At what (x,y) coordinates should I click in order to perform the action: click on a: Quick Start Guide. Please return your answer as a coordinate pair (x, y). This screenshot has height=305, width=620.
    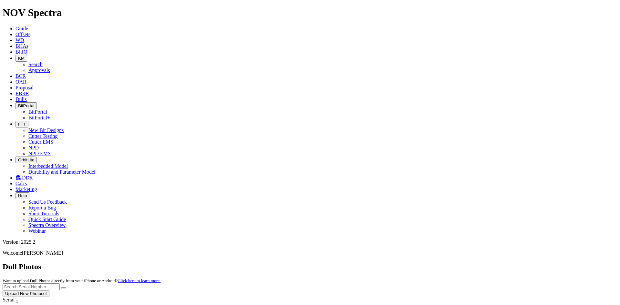
    Looking at the image, I should click on (47, 219).